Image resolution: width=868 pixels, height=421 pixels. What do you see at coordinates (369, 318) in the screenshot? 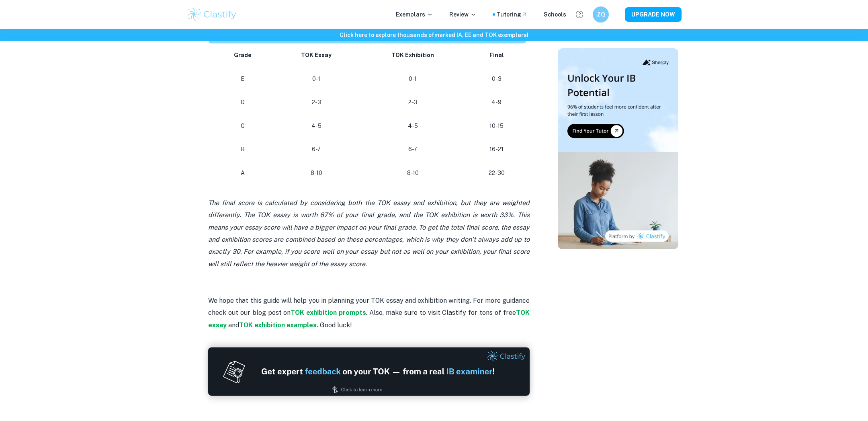
I see `strong: TOK essay` at bounding box center [369, 318].